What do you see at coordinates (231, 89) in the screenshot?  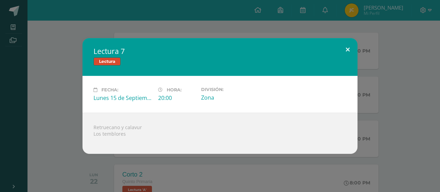 I see `label: División:` at bounding box center [231, 89].